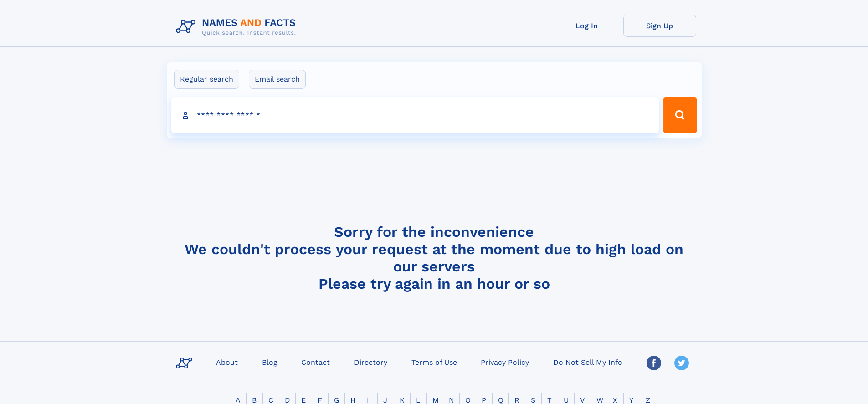  I want to click on a: Blog, so click(270, 362).